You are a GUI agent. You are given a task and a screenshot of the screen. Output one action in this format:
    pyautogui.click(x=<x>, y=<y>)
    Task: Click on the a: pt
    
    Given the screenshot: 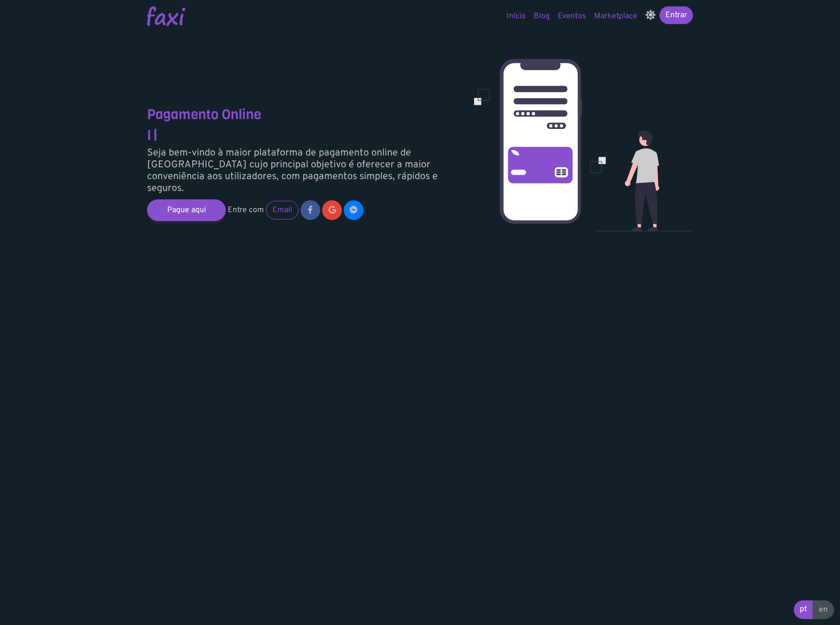 What is the action you would take?
    pyautogui.click(x=803, y=610)
    